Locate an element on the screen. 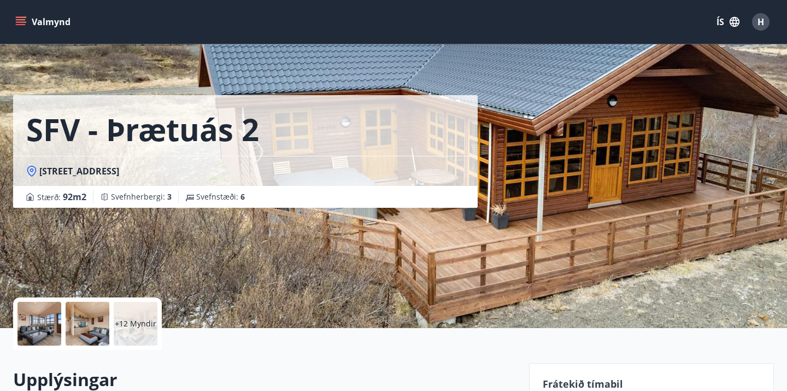 This screenshot has width=787, height=391. button: H is located at coordinates (760, 22).